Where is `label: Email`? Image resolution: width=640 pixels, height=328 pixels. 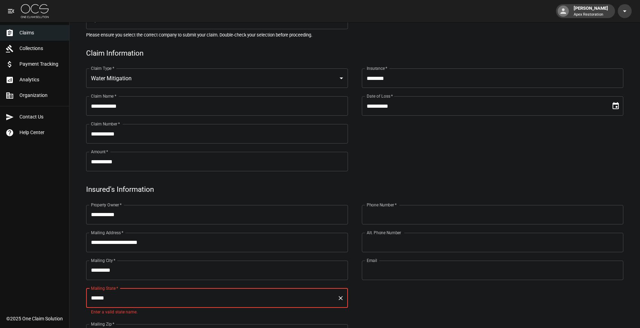 label: Email is located at coordinates (372, 260).